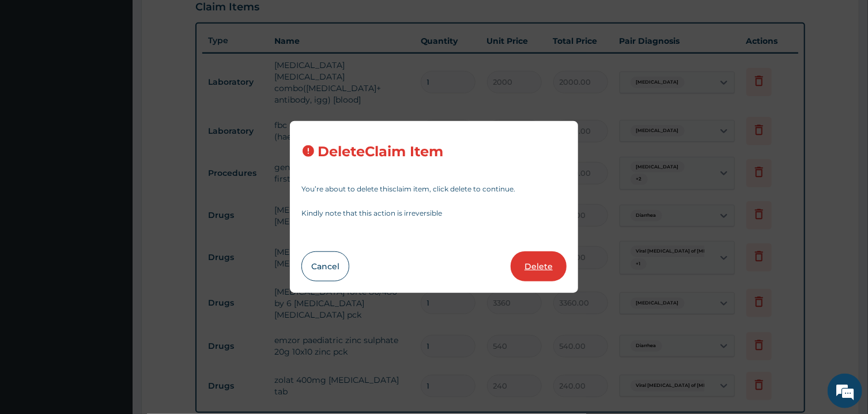 Image resolution: width=868 pixels, height=414 pixels. What do you see at coordinates (434, 213) in the screenshot?
I see `p: Kindly note that this action is irreversible` at bounding box center [434, 213].